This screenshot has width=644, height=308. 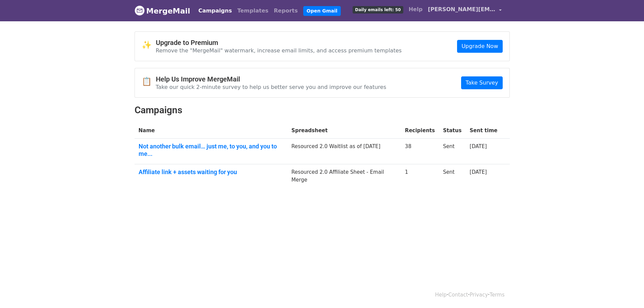 What do you see at coordinates (480, 46) in the screenshot?
I see `a: Upgrade Now` at bounding box center [480, 46].